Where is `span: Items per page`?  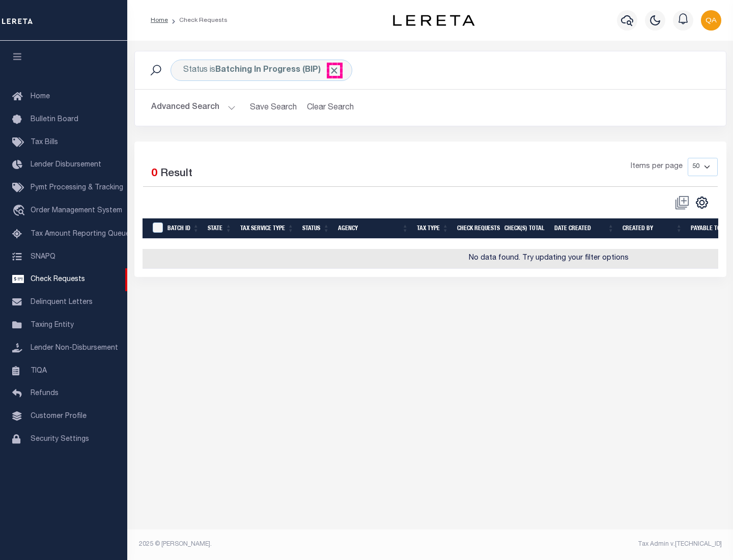 span: Items per page is located at coordinates (657, 167).